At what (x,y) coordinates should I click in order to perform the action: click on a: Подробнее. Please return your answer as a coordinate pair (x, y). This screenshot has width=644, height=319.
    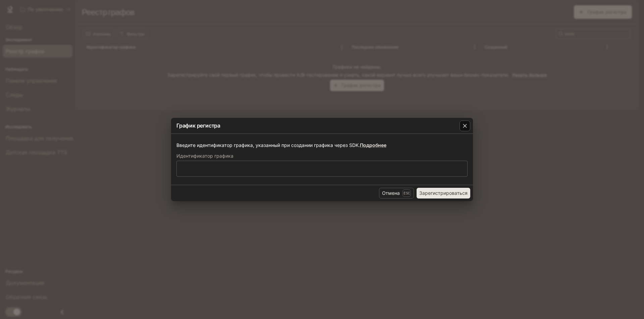
    Looking at the image, I should click on (373, 145).